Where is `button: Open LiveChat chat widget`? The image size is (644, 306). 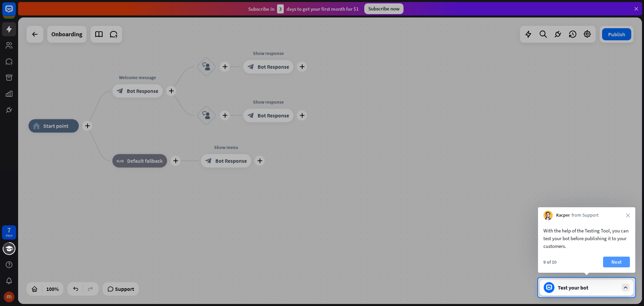
button: Open LiveChat chat widget is located at coordinates (16, 13).